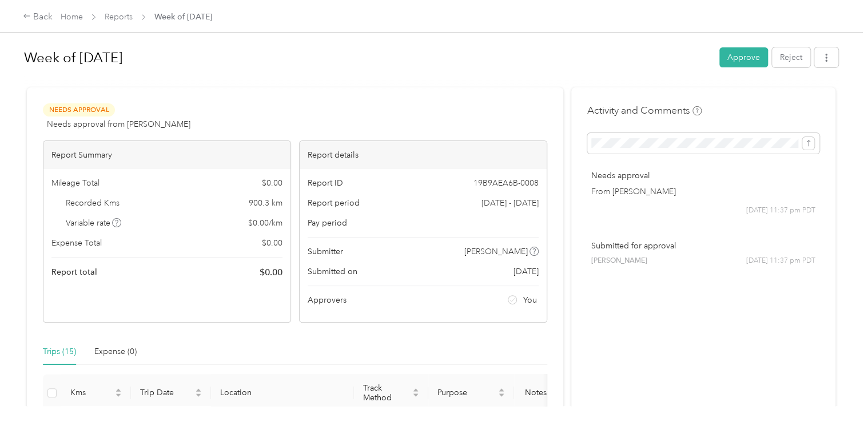 The height and width of the screenshot is (426, 868). I want to click on span: $ 0.00 / km, so click(265, 223).